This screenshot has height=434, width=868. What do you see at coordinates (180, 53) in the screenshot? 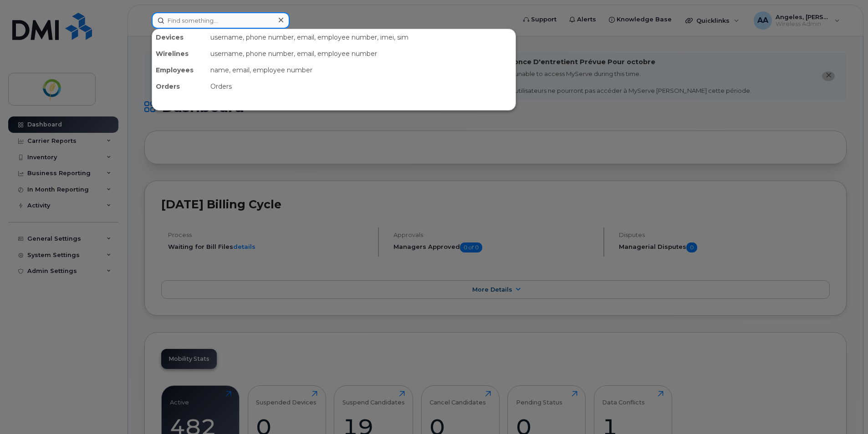
I see `div: Wirelines` at bounding box center [180, 53].